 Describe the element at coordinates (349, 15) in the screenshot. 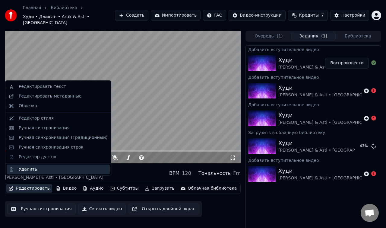

I see `button: Настройки` at that location.